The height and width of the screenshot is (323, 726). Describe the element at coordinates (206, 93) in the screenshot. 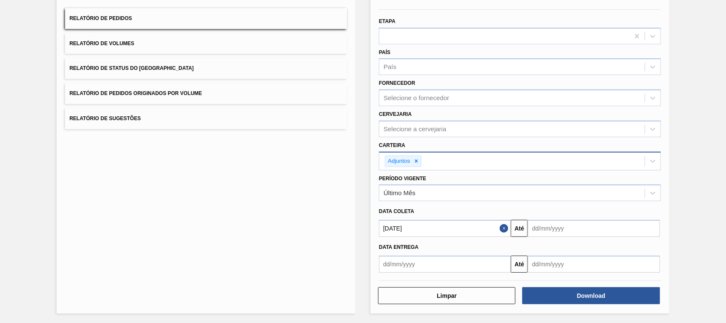

I see `button: Relatório de Pedidos Originados por Volume` at that location.